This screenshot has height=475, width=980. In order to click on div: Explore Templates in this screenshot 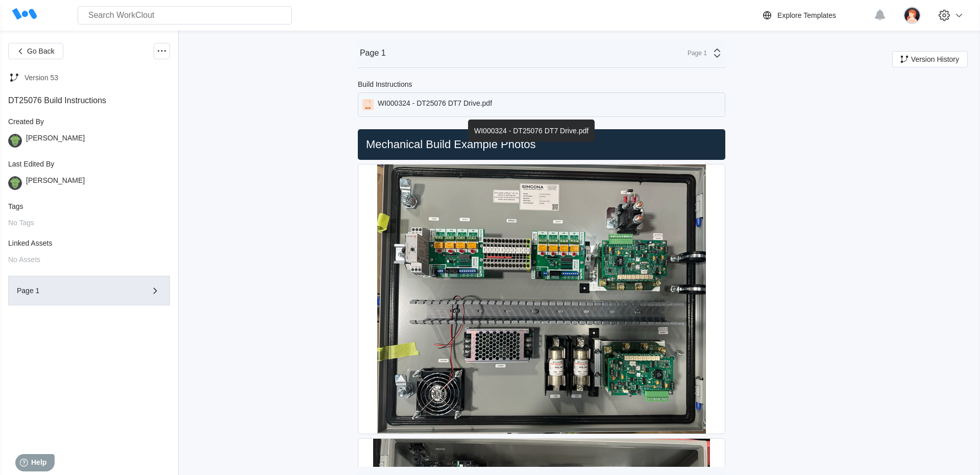, I will do `click(807, 15)`.